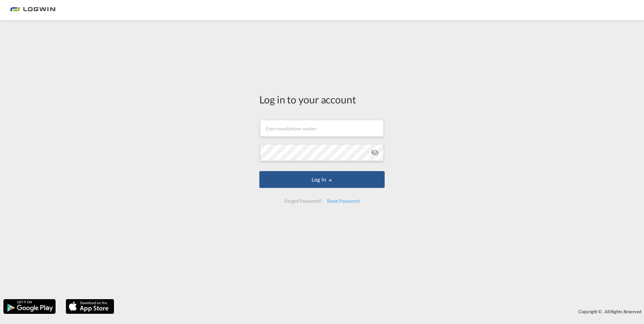 This screenshot has width=644, height=324. I want to click on button: LOGIN, so click(322, 180).